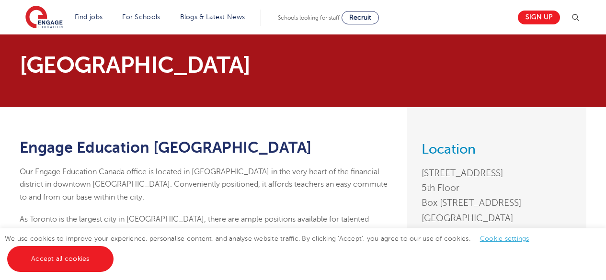 The width and height of the screenshot is (606, 280). Describe the element at coordinates (60, 259) in the screenshot. I see `a: Accept all cookies` at that location.